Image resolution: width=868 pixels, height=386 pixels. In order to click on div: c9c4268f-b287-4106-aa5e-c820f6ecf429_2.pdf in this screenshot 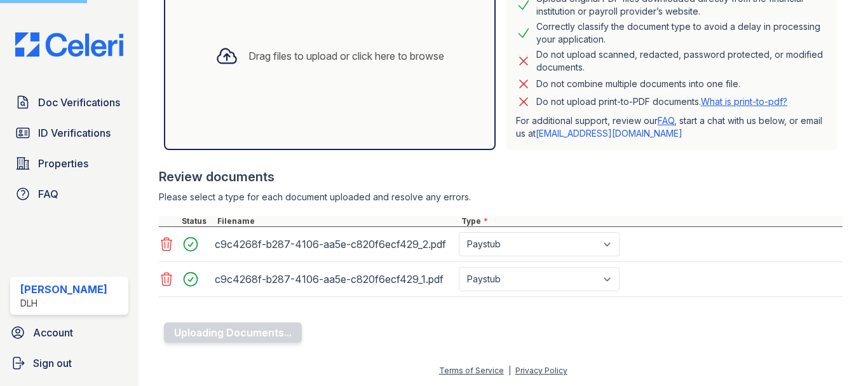, I will do `click(334, 244)`.